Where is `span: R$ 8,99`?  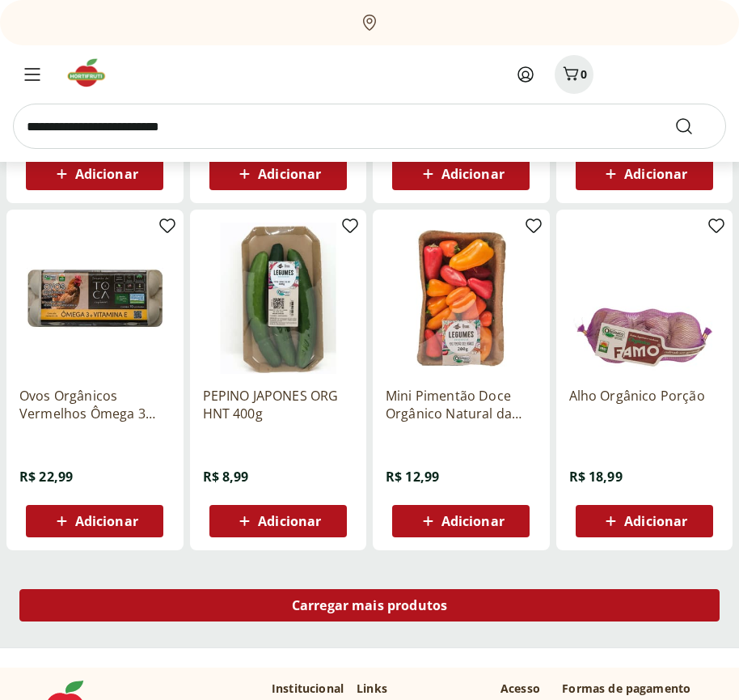 span: R$ 8,99 is located at coordinates (225, 476).